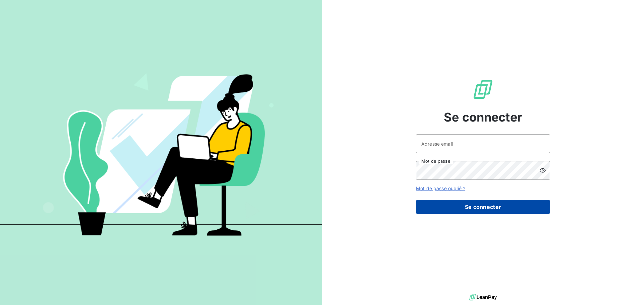 Image resolution: width=644 pixels, height=305 pixels. I want to click on img: logo, so click(483, 297).